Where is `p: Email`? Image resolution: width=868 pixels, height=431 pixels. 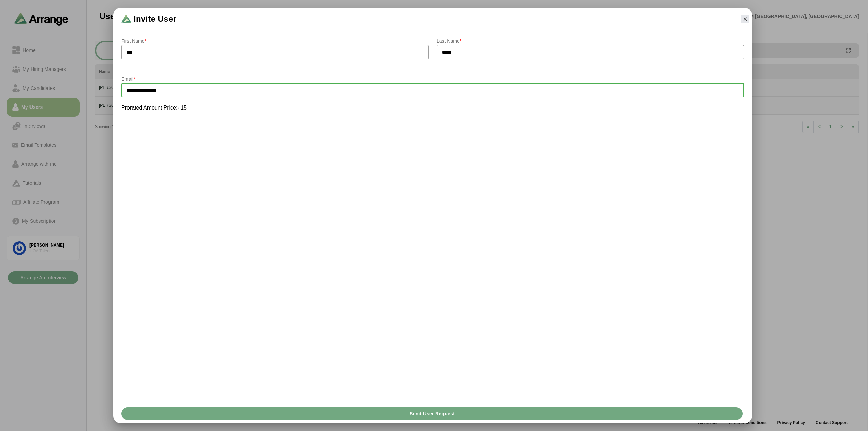 p: Email is located at coordinates (433, 79).